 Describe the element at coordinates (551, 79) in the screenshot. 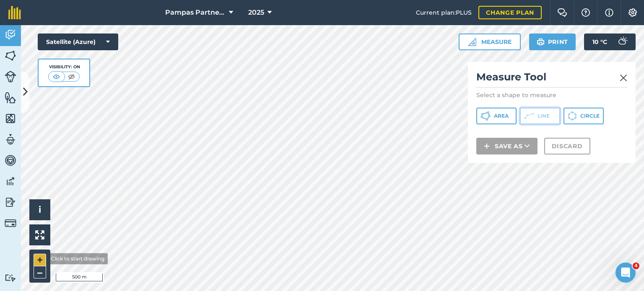

I see `h2: Measure Tool` at that location.